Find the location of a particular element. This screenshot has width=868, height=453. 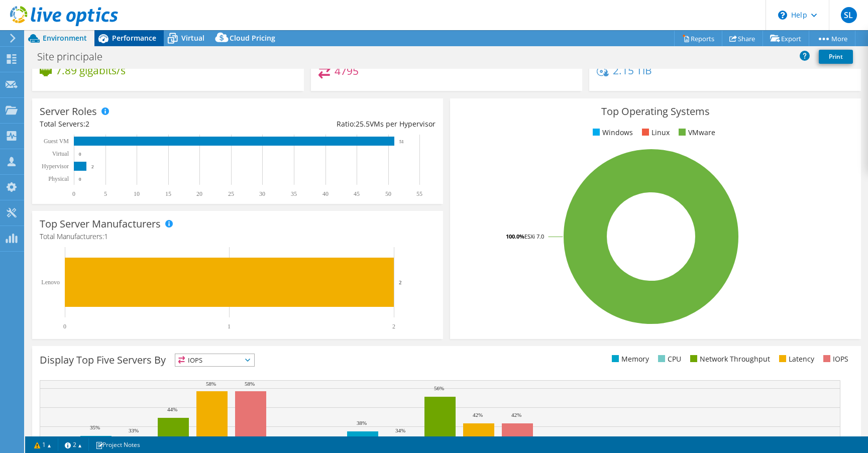

h3: Top Server Manufacturers is located at coordinates (100, 224).